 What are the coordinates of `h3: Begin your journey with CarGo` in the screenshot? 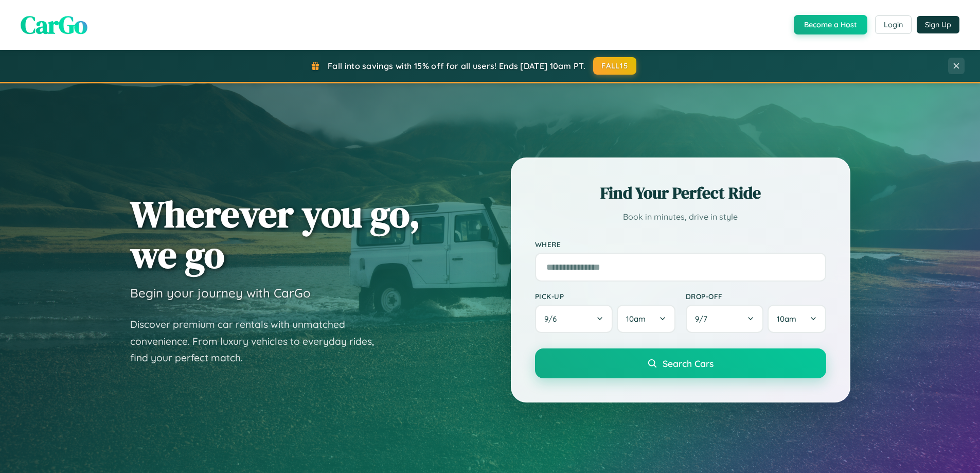 It's located at (220, 293).